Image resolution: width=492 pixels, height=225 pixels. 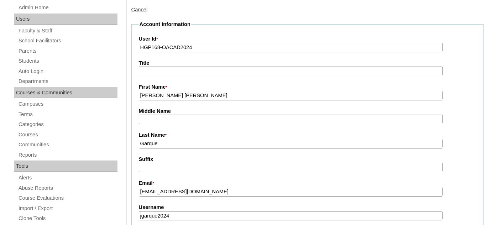 What do you see at coordinates (307, 183) in the screenshot?
I see `label: Email` at bounding box center [307, 183].